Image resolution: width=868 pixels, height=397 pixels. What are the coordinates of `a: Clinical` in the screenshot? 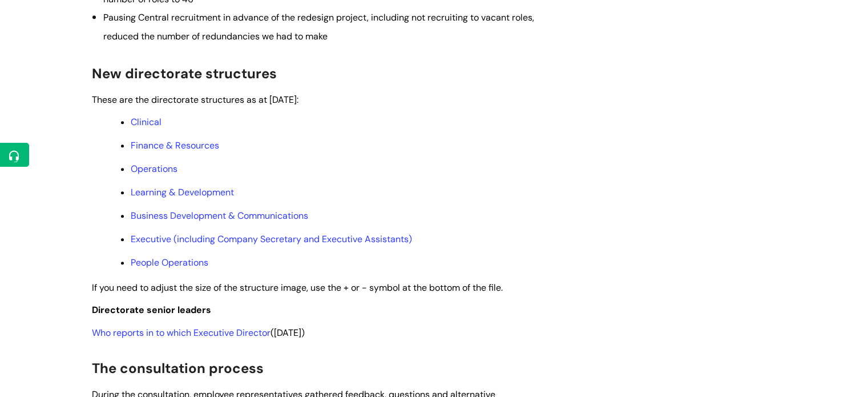 It's located at (146, 122).